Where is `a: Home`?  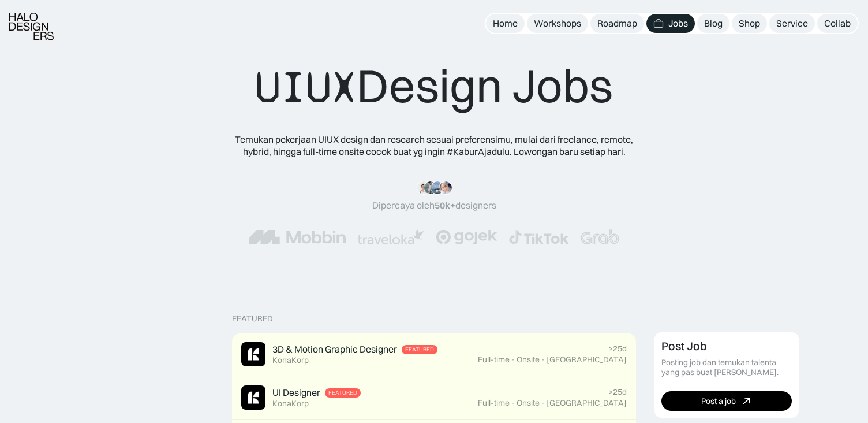
a: Home is located at coordinates (505, 23).